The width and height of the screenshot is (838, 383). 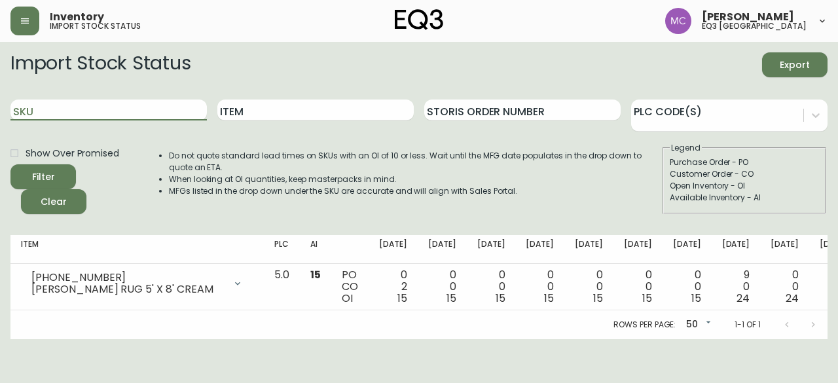 I want to click on td: 5.0, so click(x=282, y=287).